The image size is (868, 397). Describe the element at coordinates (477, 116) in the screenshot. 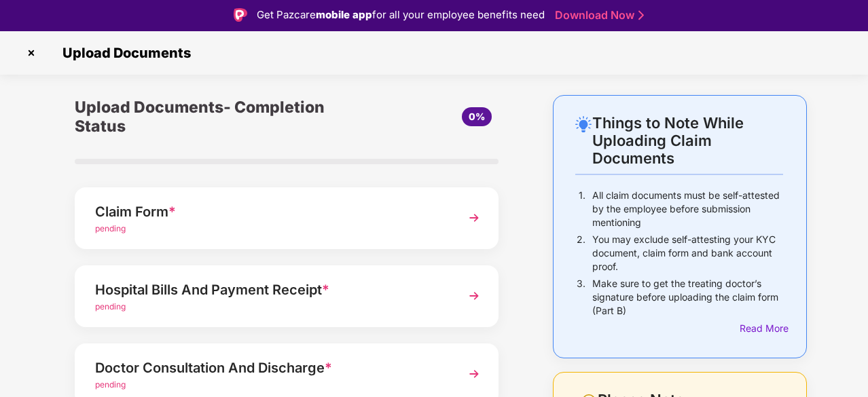

I see `span: 0%` at that location.